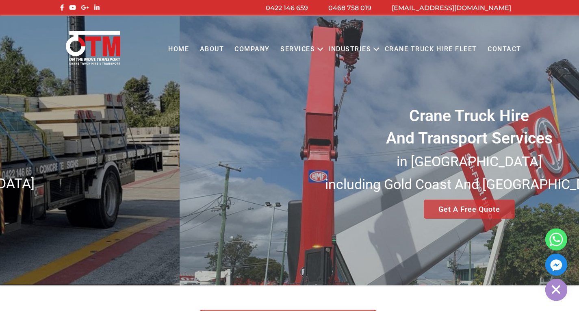 This screenshot has width=579, height=311. What do you see at coordinates (252, 49) in the screenshot?
I see `a: COMPANY` at bounding box center [252, 49].